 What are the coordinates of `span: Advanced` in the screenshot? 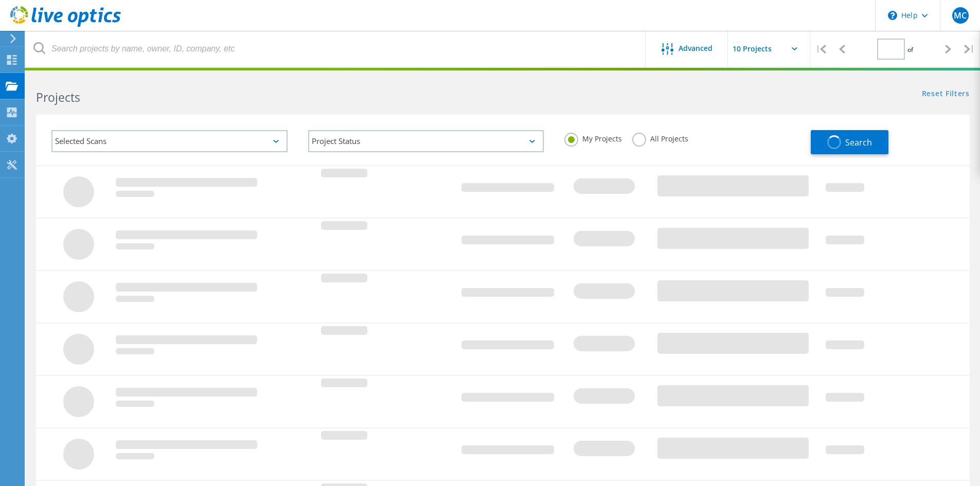 It's located at (695, 48).